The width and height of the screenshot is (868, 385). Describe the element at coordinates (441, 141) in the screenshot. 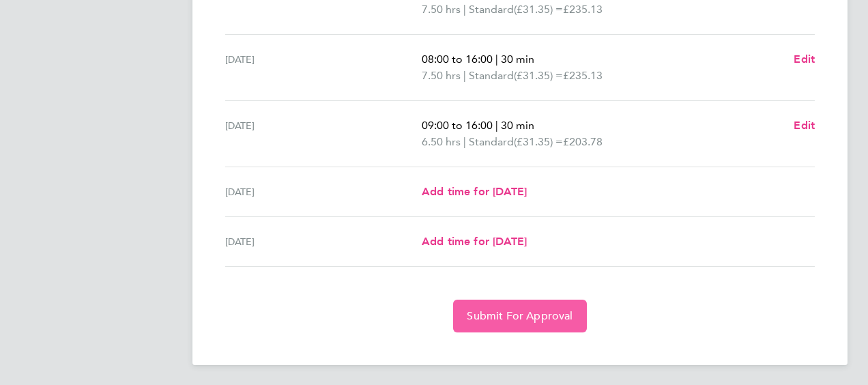

I see `span: 6.50 hrs` at that location.